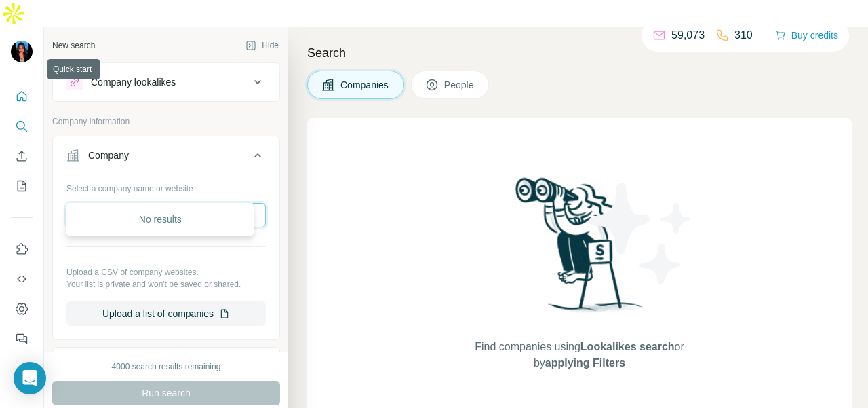 The height and width of the screenshot is (408, 868). What do you see at coordinates (166, 83) in the screenshot?
I see `button: Company lookalikes` at bounding box center [166, 83].